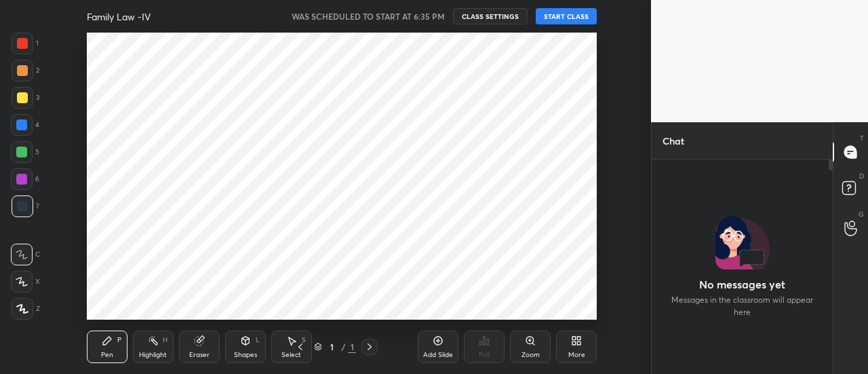  What do you see at coordinates (438, 355) in the screenshot?
I see `div: Add Slide` at bounding box center [438, 355].